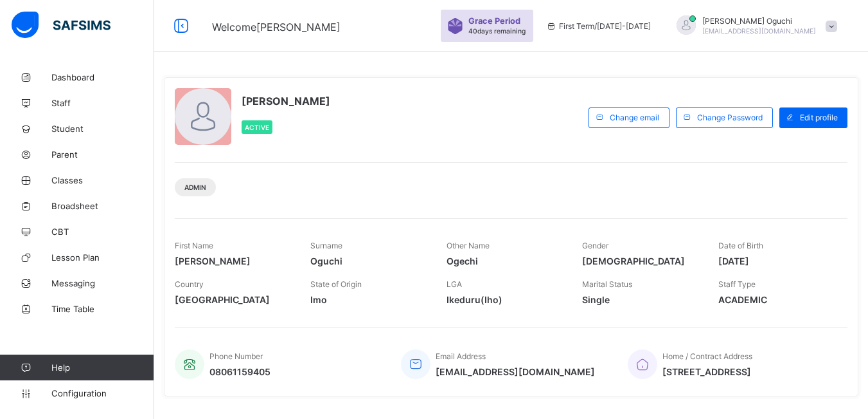 This screenshot has width=868, height=419. Describe the element at coordinates (102, 367) in the screenshot. I see `span: Help` at that location.